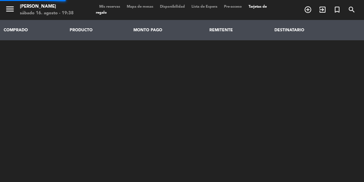  Describe the element at coordinates (168, 30) in the screenshot. I see `th: MONTO PAGO` at that location.